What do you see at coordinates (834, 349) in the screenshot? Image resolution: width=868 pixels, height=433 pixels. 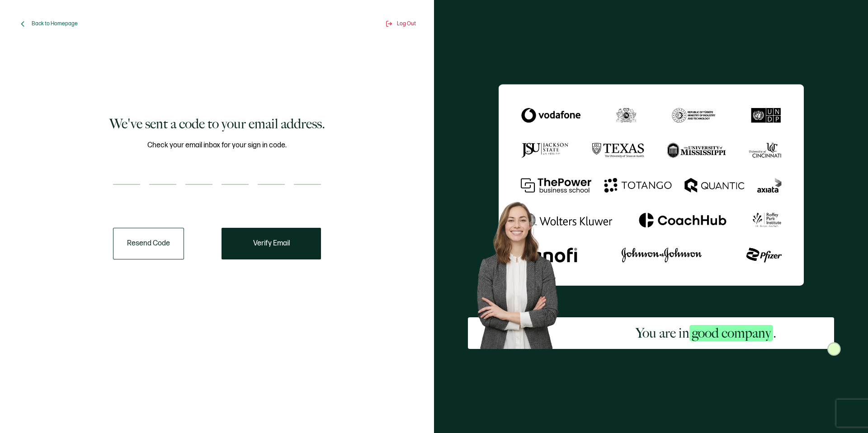 I see `img: Sertifier Signup` at bounding box center [834, 349].